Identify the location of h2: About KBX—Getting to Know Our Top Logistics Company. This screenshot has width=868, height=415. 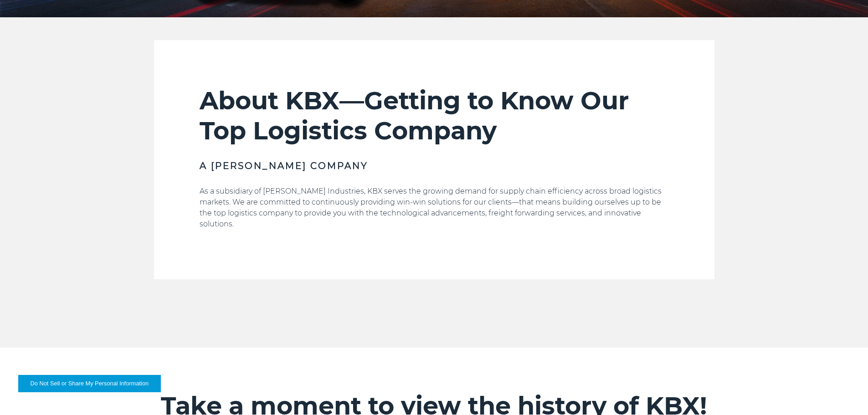
(434, 115).